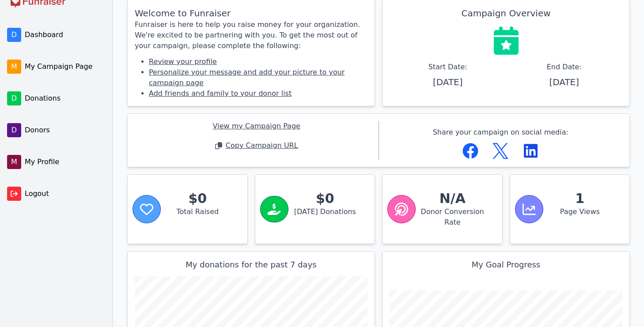  I want to click on span: Facebook, so click(471, 151).